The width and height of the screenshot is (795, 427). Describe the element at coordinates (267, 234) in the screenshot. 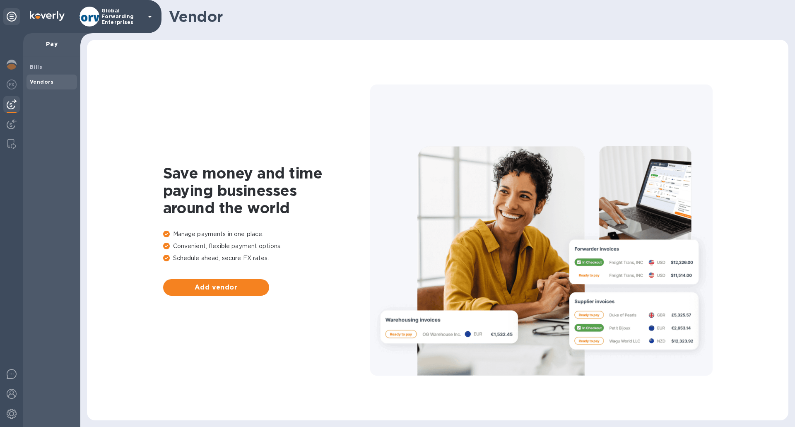

I see `p: Manage payments in one place.` at that location.